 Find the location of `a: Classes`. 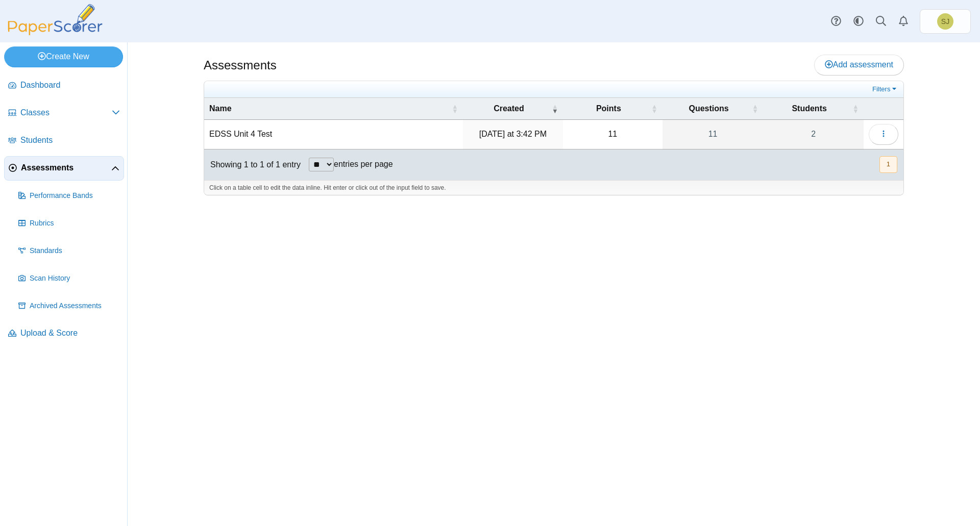

a: Classes is located at coordinates (64, 113).